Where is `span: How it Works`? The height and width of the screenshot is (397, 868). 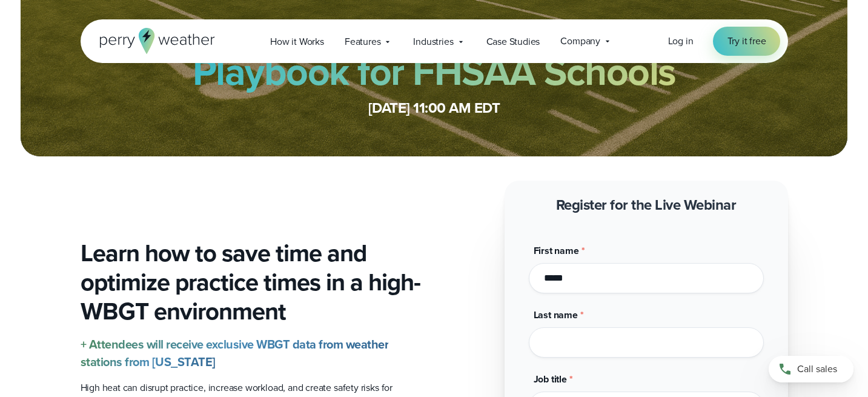 span: How it Works is located at coordinates (297, 41).